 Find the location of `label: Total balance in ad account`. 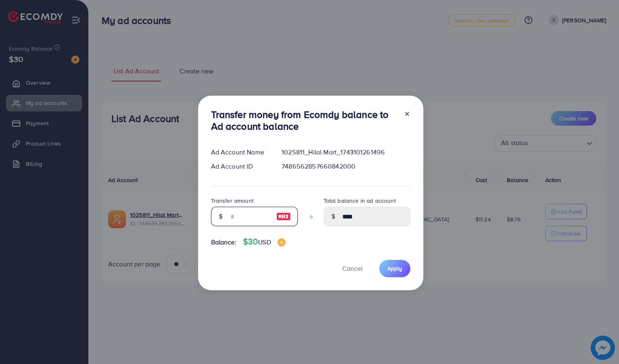

label: Total balance in ad account is located at coordinates (360, 200).